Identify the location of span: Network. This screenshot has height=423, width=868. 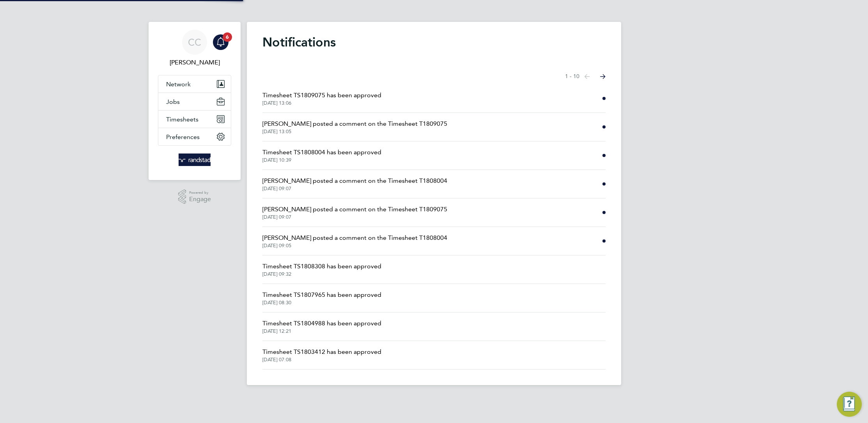
(178, 84).